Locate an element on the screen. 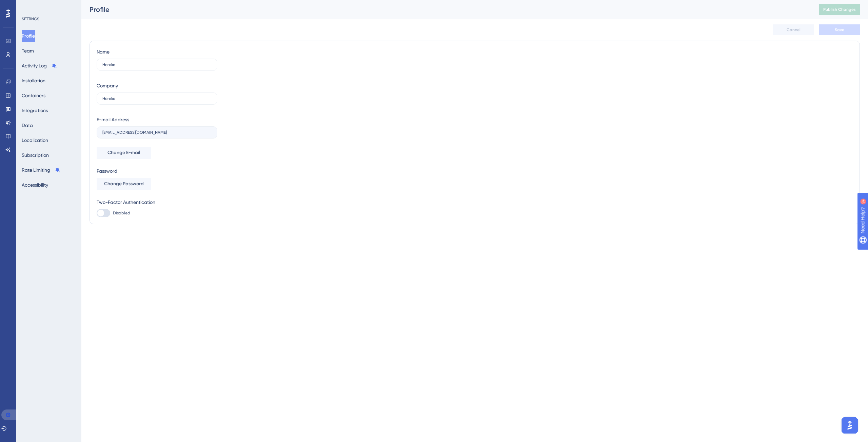 The width and height of the screenshot is (868, 442). button: Change Password is located at coordinates (124, 184).